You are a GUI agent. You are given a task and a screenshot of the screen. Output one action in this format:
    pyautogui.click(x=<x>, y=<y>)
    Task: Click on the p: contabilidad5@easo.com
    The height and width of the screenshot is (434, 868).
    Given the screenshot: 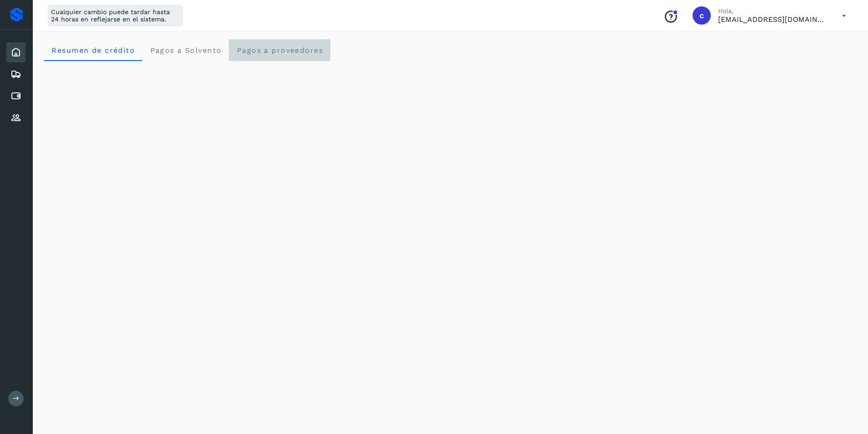 What is the action you would take?
    pyautogui.click(x=772, y=19)
    